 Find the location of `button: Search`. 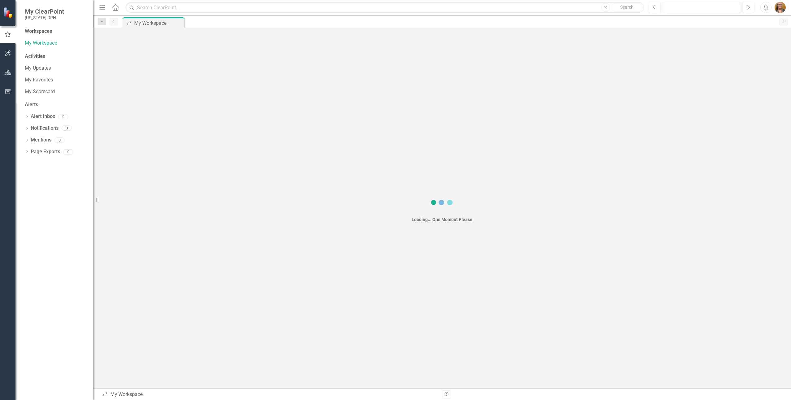

button: Search is located at coordinates (627, 7).